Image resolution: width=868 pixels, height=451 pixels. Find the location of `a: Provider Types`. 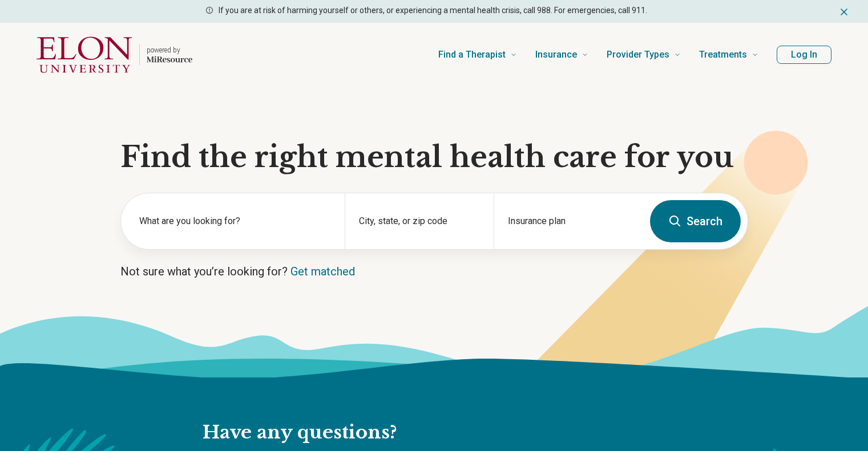

a: Provider Types is located at coordinates (644, 55).